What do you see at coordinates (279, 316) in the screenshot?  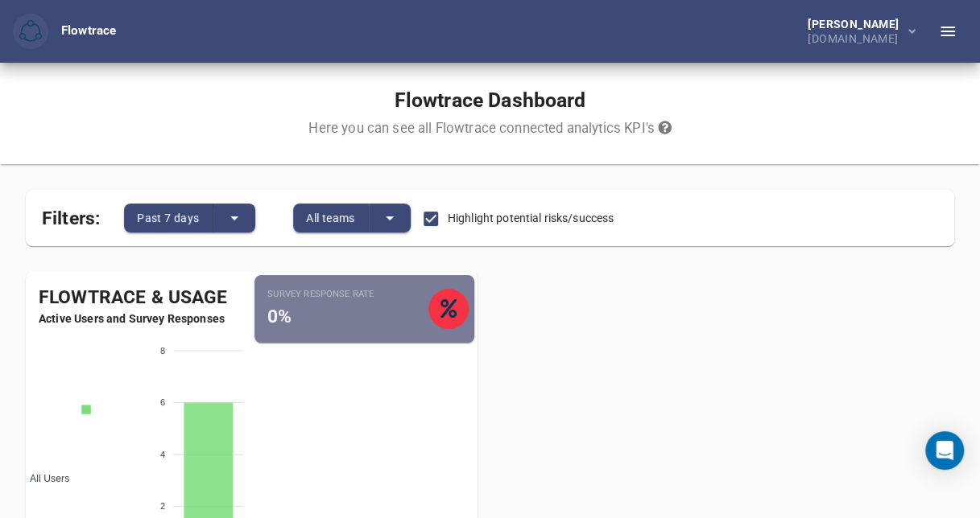 I see `span: 0%` at bounding box center [279, 316].